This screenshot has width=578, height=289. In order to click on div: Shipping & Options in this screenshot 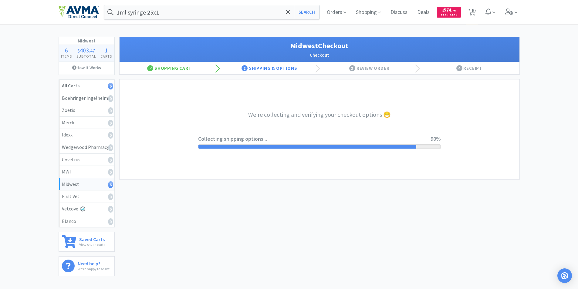, I will do `click(270, 68)`.